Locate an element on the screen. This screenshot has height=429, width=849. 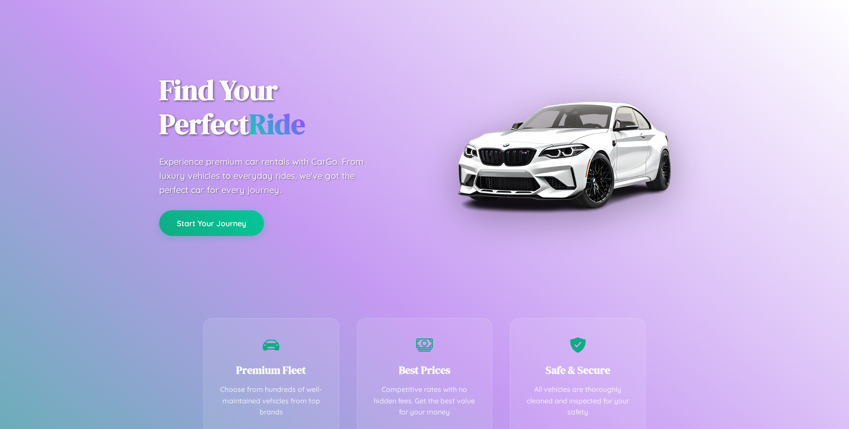
p: Choose from hundreds of well-maintained vehicles from top brands is located at coordinates (271, 401).